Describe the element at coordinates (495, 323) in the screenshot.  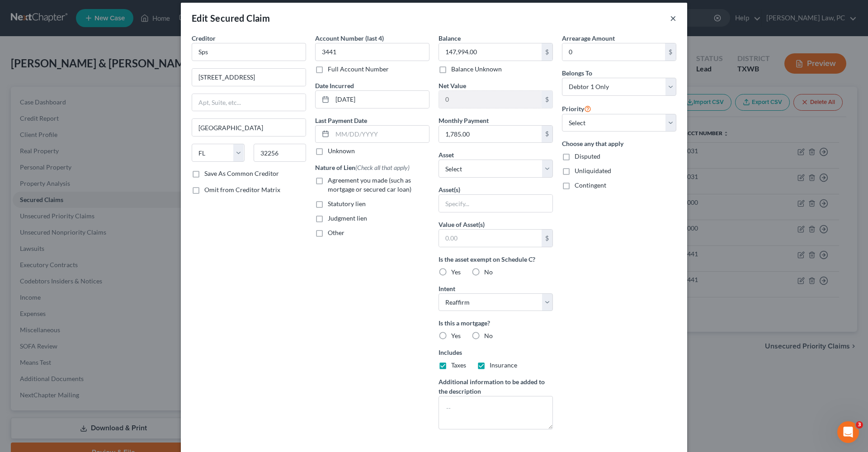
I see `label: Is this a mortgage?` at that location.